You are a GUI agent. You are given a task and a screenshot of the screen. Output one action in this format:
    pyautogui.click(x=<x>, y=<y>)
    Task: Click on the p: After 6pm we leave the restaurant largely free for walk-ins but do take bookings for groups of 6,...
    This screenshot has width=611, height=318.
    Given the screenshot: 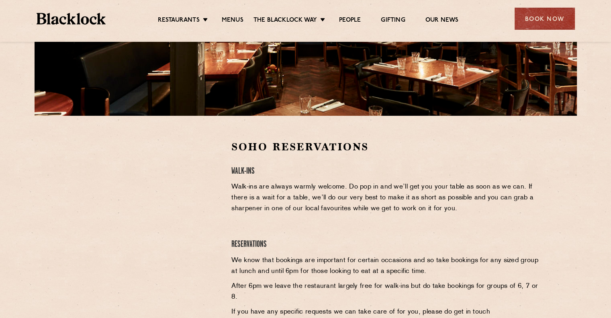 What is the action you would take?
    pyautogui.click(x=385, y=291)
    